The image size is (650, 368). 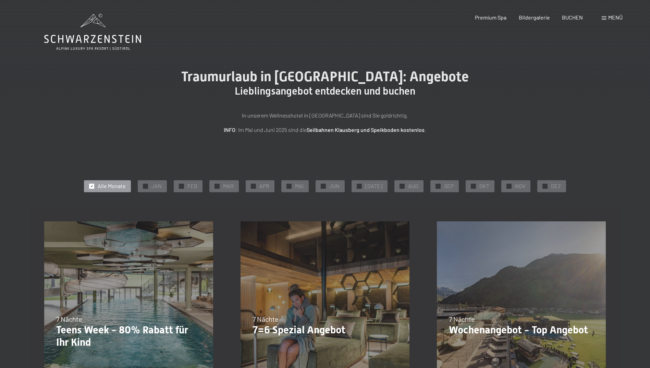 What do you see at coordinates (534, 17) in the screenshot?
I see `a: Bildergalerie` at bounding box center [534, 17].